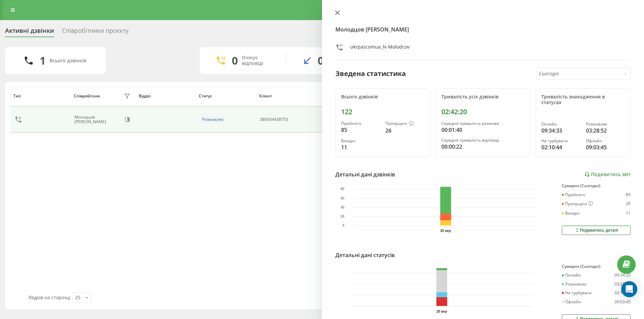 Image resolution: width=644 pixels, height=319 pixels. What do you see at coordinates (596, 230) in the screenshot?
I see `button: Подивитись деталі` at bounding box center [596, 230].